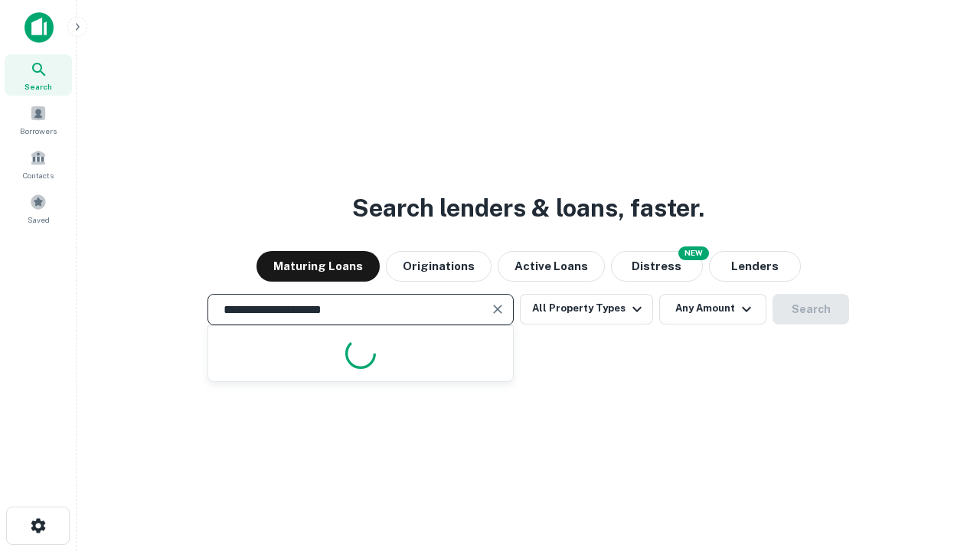 Image resolution: width=980 pixels, height=551 pixels. I want to click on button: Active Loans, so click(551, 266).